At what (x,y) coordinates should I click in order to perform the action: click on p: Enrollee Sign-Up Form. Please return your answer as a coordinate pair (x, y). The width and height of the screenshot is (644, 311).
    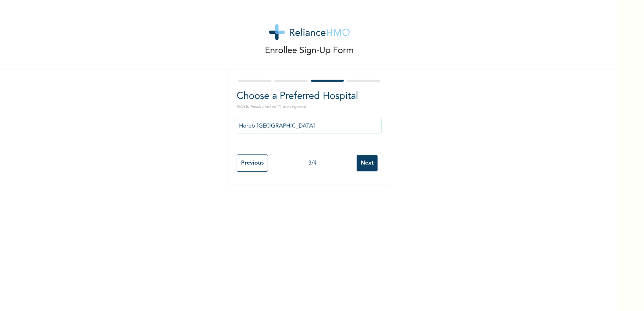
    Looking at the image, I should click on (309, 51).